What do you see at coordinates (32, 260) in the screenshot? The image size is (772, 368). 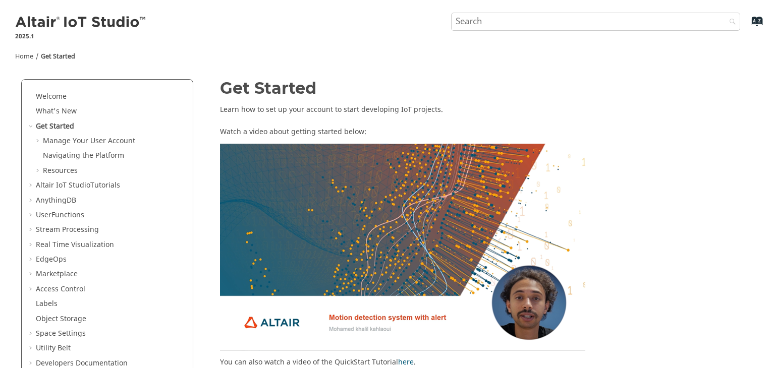 I see `span: Expand EdgeOps` at bounding box center [32, 260].